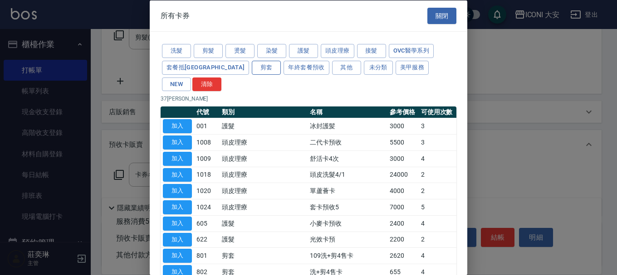  What do you see at coordinates (207, 175) in the screenshot?
I see `td: 1018` at bounding box center [207, 175].